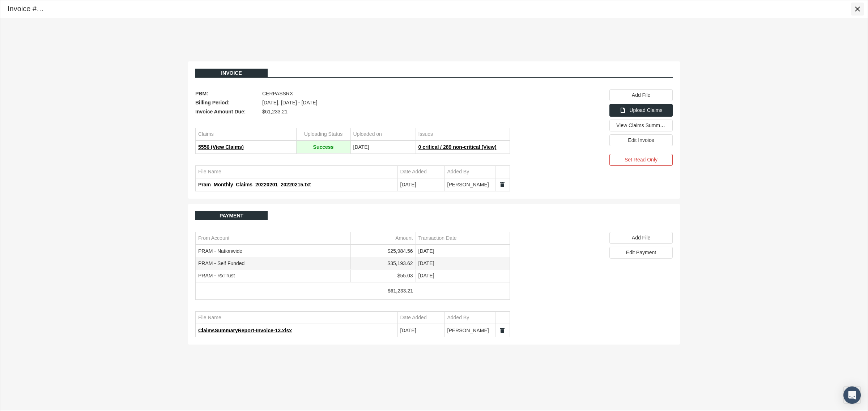 This screenshot has width=868, height=411. I want to click on td: Column Uploading Status, so click(323, 134).